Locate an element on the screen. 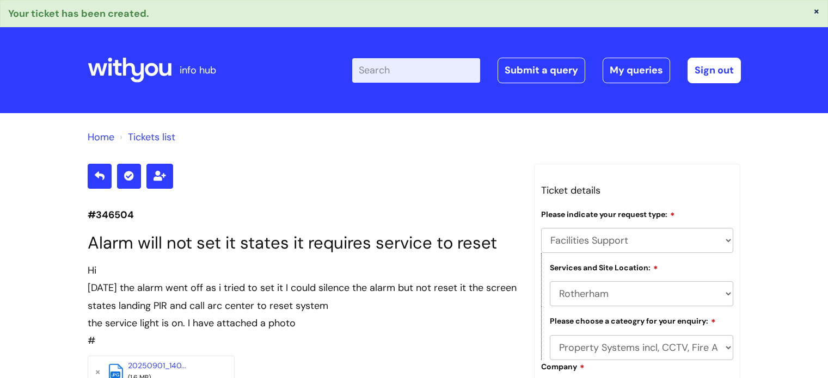  a: Sign out is located at coordinates (714, 70).